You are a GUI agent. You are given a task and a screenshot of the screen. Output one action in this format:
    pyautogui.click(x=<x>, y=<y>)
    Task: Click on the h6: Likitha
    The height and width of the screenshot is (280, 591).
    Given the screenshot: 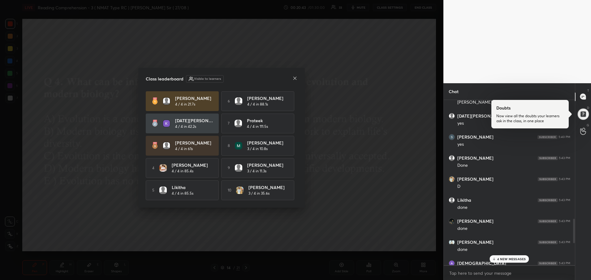 What is the action you would take?
    pyautogui.click(x=464, y=200)
    